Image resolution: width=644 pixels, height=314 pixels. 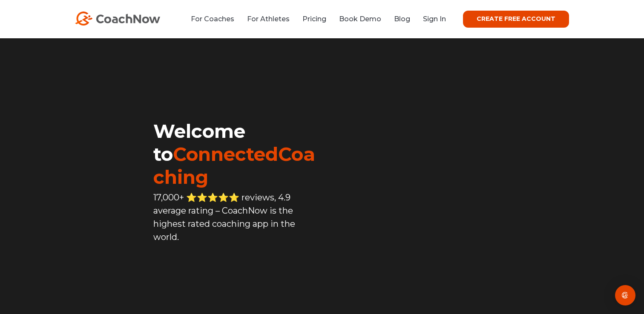 What do you see at coordinates (314, 19) in the screenshot?
I see `a: Pricing` at bounding box center [314, 19].